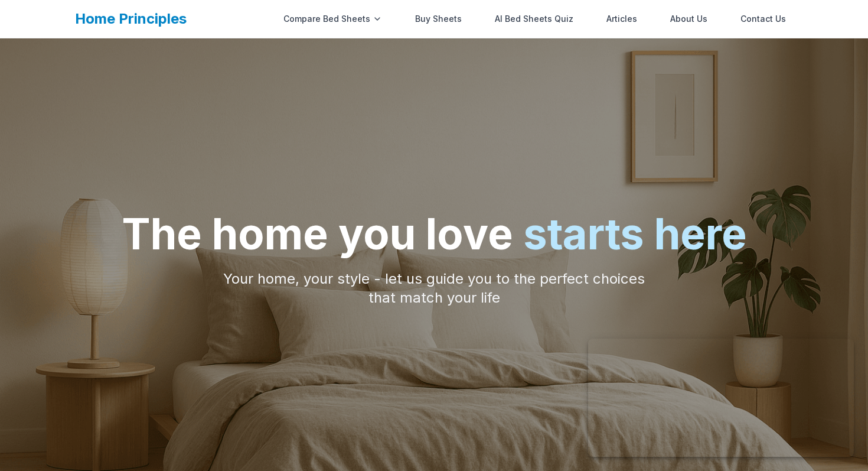 This screenshot has height=471, width=868. I want to click on a: Home Principles, so click(131, 19).